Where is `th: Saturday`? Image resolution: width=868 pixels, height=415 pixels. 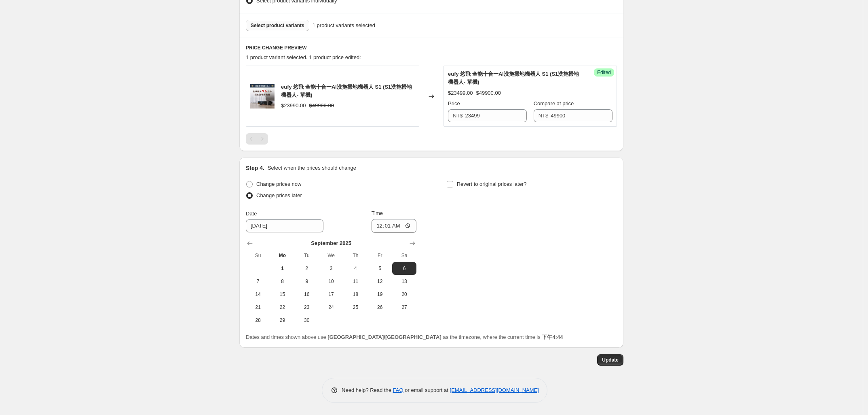 th: Saturday is located at coordinates (405, 255).